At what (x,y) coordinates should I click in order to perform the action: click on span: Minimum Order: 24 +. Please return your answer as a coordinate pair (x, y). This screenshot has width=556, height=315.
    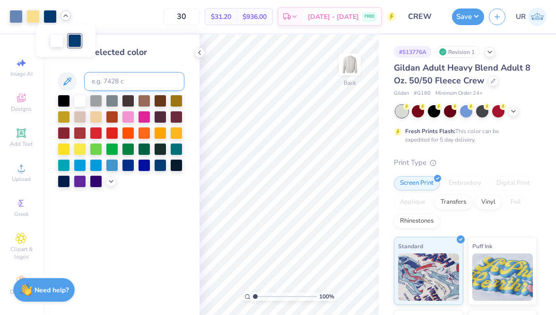
    Looking at the image, I should click on (459, 93).